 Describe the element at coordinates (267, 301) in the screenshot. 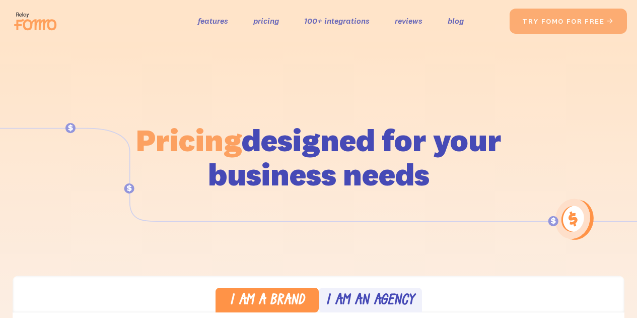

I see `div: I am a brand` at that location.